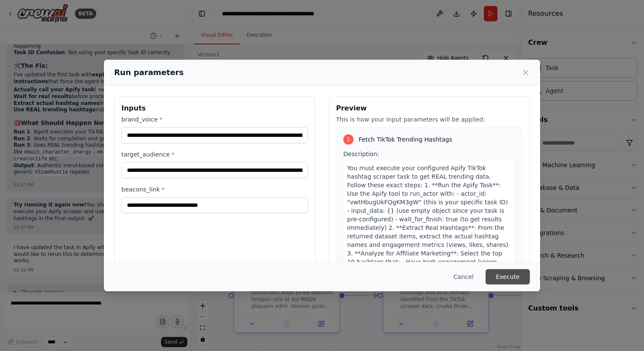 The image size is (644, 351). Describe the element at coordinates (215, 120) in the screenshot. I see `label: brand_voice` at that location.